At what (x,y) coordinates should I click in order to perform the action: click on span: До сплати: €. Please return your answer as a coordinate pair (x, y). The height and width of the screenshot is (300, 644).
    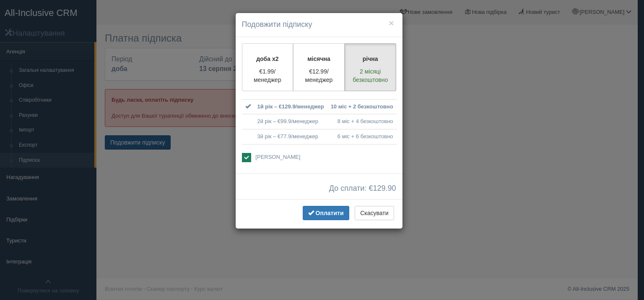
    Looking at the image, I should click on (363, 189).